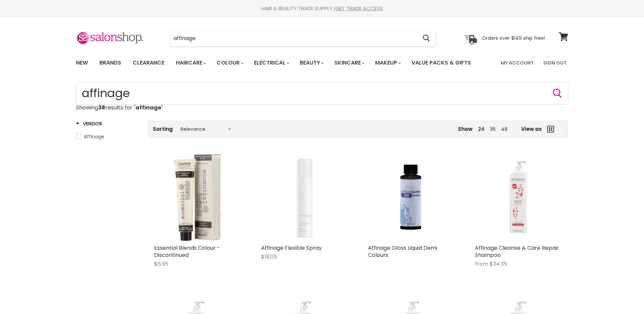 The height and width of the screenshot is (314, 644). I want to click on a: Skincare, so click(349, 63).